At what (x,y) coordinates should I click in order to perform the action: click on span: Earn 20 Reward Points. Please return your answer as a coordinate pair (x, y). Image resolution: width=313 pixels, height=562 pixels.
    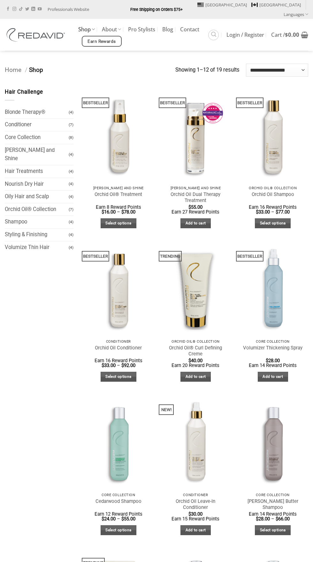
    Looking at the image, I should click on (195, 365).